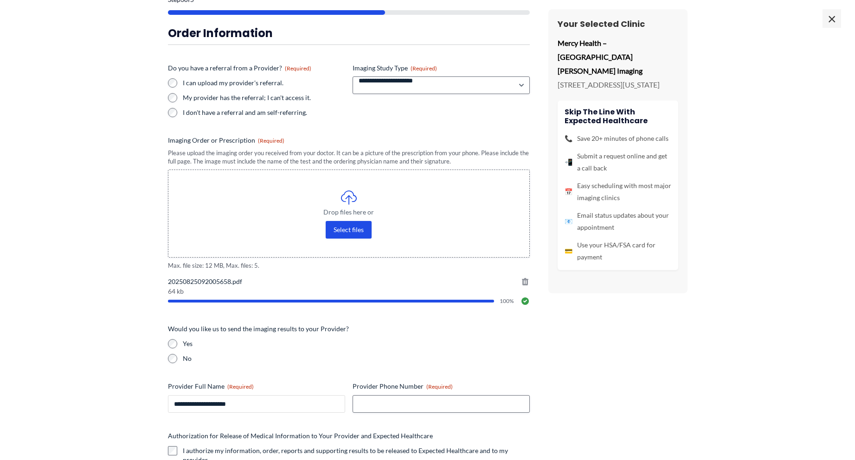 The height and width of the screenshot is (460, 855). I want to click on span: Drop files here or, so click(349, 212).